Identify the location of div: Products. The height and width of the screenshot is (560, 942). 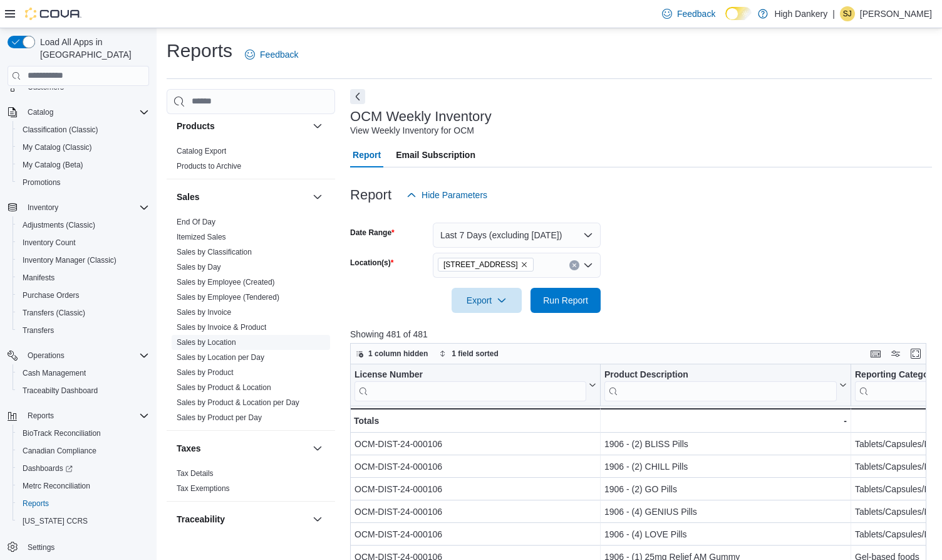
(250, 161).